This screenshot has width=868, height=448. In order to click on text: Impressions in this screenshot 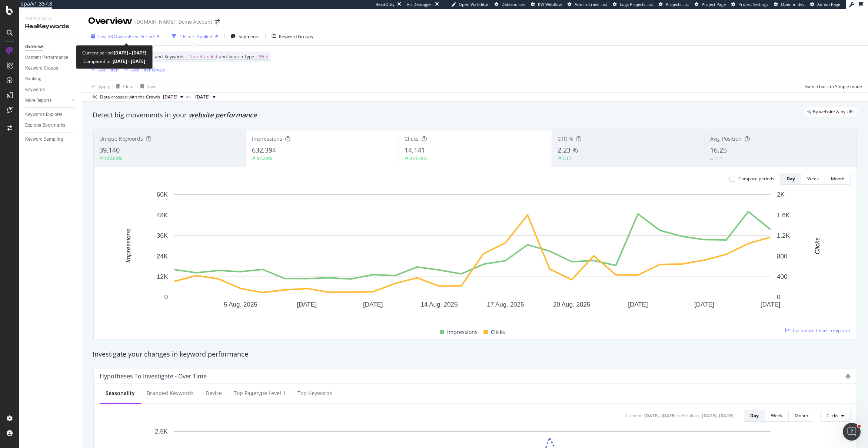, I will do `click(128, 246)`.